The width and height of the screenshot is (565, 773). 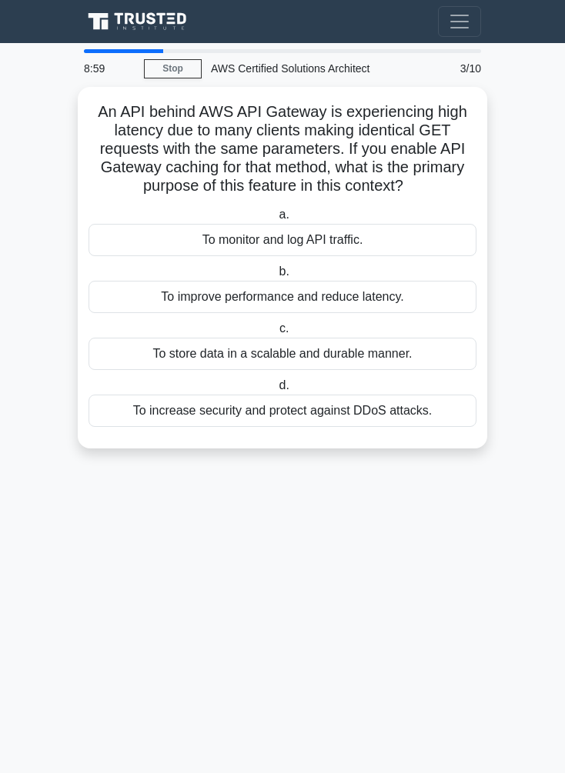 What do you see at coordinates (455, 68) in the screenshot?
I see `div: 3/10` at bounding box center [455, 68].